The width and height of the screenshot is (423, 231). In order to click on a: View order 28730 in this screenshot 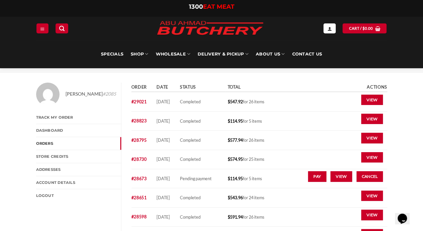, I will do `click(371, 157)`.